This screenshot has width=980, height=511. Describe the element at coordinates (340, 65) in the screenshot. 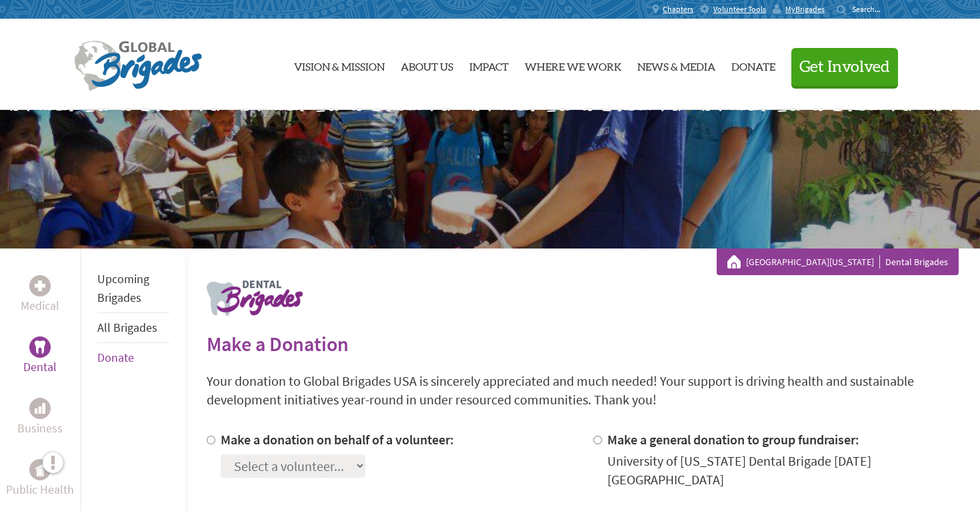

I see `a: Vision & Mission` at that location.